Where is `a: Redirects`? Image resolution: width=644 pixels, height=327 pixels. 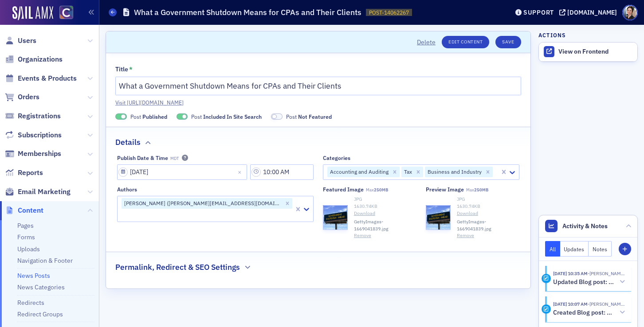
a: Redirects is located at coordinates (31, 302).